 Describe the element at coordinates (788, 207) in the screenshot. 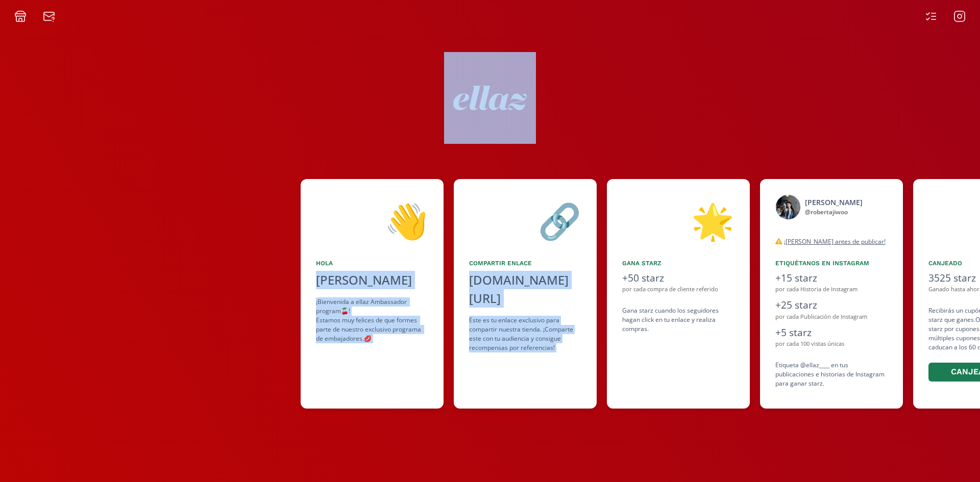

I see `img: 524810648_18520113457031687_8089223174440955574_n.jpg` at that location.